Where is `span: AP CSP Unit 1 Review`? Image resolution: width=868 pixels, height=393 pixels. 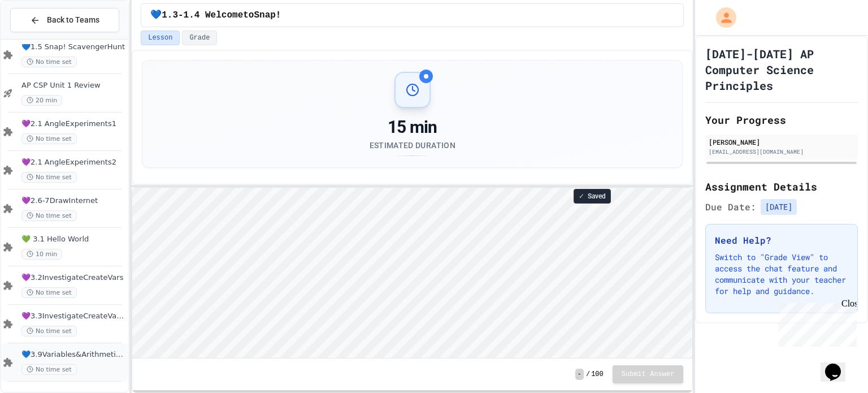
span: AP CSP Unit 1 Review is located at coordinates (73, 86).